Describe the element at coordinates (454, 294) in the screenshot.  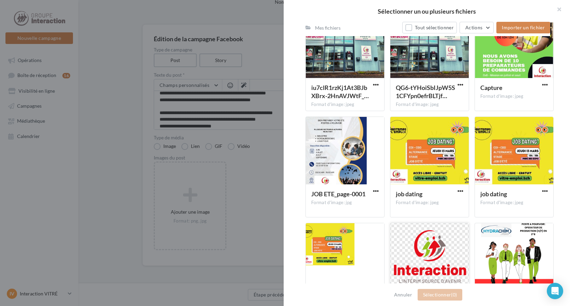
I see `span: (0)` at that location.